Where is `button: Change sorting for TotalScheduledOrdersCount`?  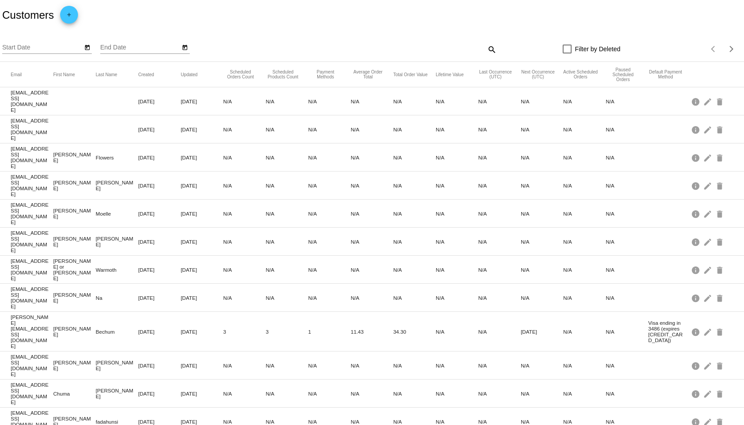 button: Change sorting for TotalScheduledOrdersCount is located at coordinates (240, 74).